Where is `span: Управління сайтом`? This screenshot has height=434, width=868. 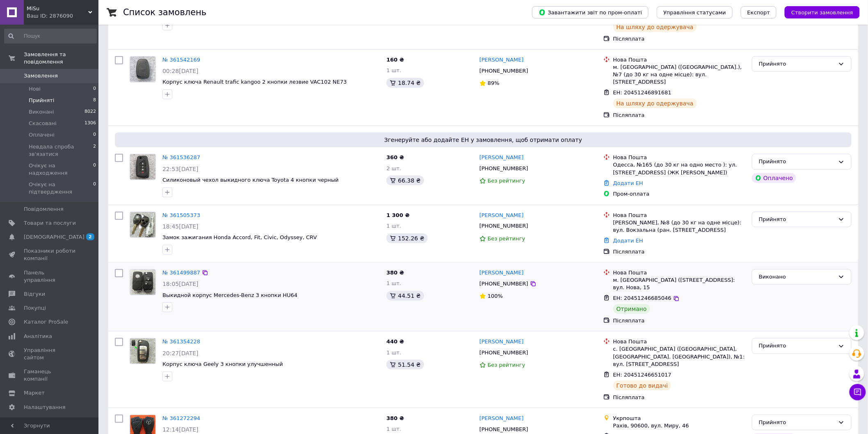 span: Управління сайтом is located at coordinates (49, 354).